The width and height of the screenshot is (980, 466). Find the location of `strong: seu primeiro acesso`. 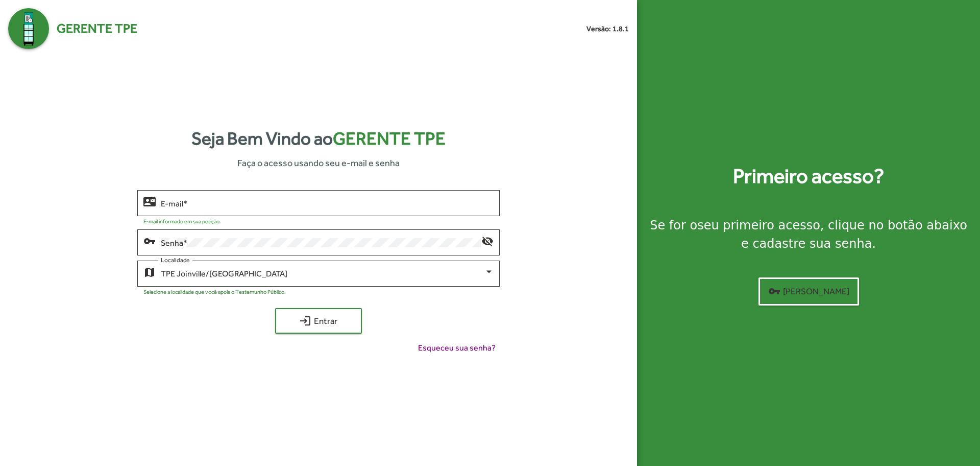

strong: seu primeiro acesso is located at coordinates (759, 225).